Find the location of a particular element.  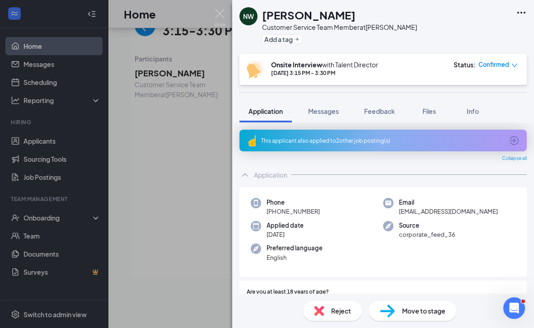

svg: Ellipses is located at coordinates (522, 13).